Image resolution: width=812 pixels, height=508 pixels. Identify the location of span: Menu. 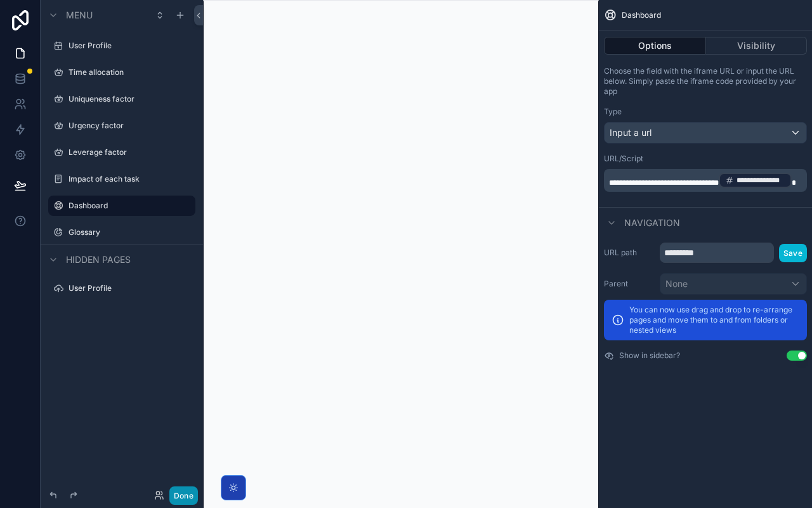
(79, 15).